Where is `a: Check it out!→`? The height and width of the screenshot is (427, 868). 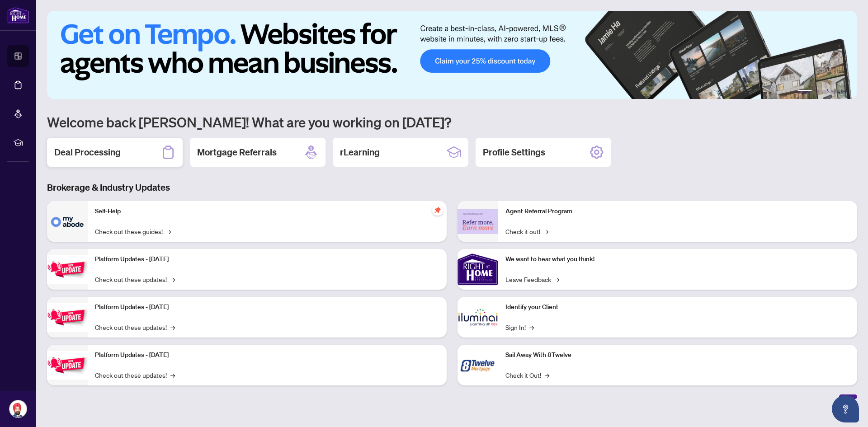 a: Check it out!→ is located at coordinates (527, 231).